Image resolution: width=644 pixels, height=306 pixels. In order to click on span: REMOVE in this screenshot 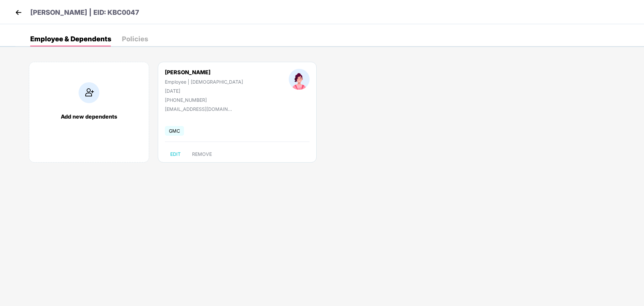, I will do `click(202, 154)`.